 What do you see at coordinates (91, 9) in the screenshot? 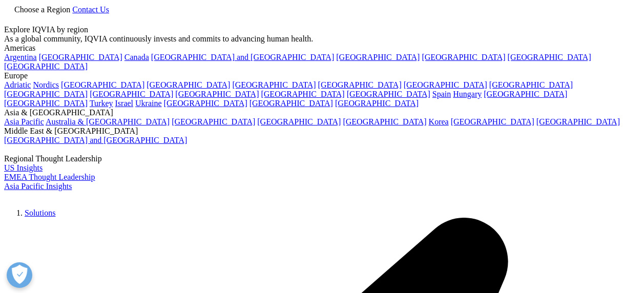
I see `span: Contact Us` at bounding box center [91, 9].